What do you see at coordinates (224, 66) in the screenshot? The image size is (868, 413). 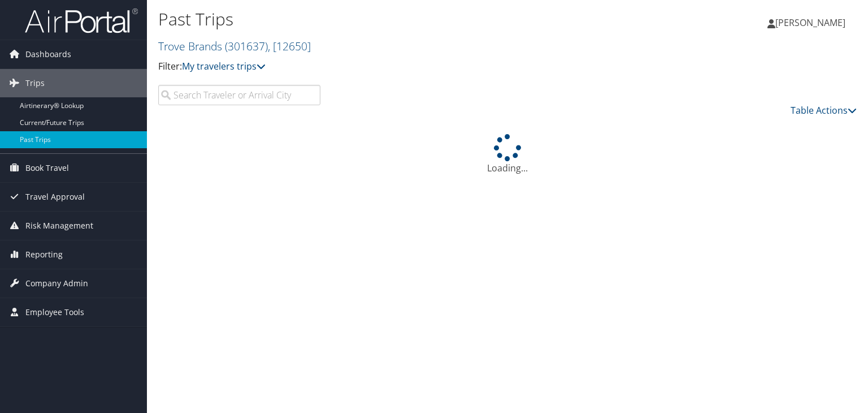 I see `a: My travelers trips` at bounding box center [224, 66].